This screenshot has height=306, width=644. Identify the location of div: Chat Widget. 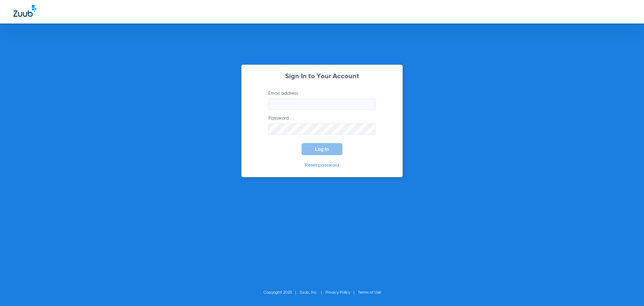
(627, 290).